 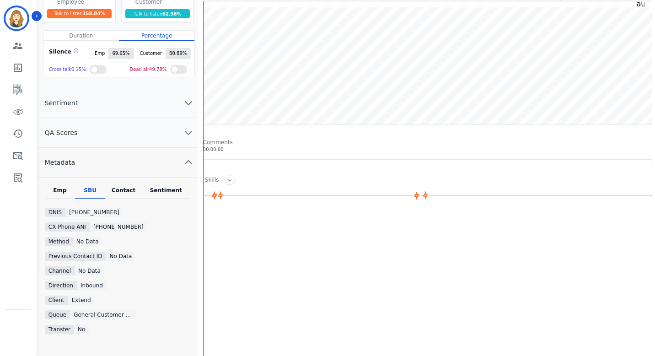 What do you see at coordinates (103, 315) in the screenshot?
I see `div: General Customer Support` at bounding box center [103, 315].